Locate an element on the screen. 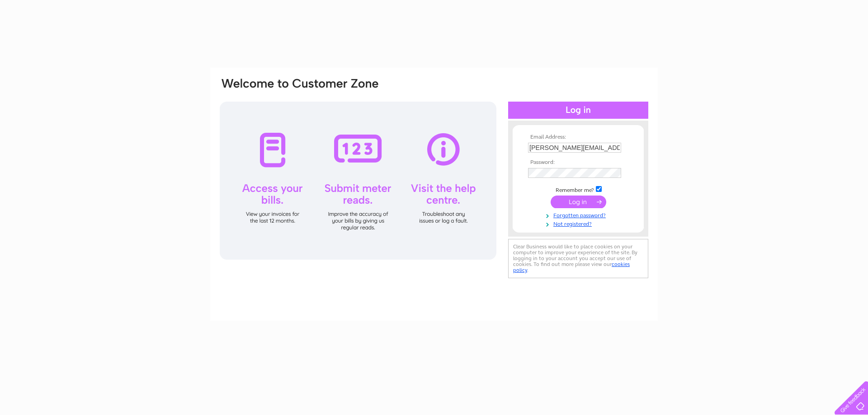 The width and height of the screenshot is (868, 415). input: Submit is located at coordinates (578, 202).